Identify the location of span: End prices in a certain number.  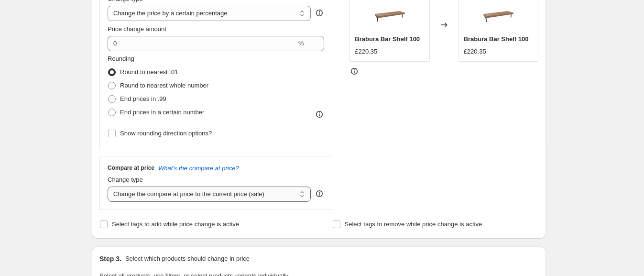
(162, 112).